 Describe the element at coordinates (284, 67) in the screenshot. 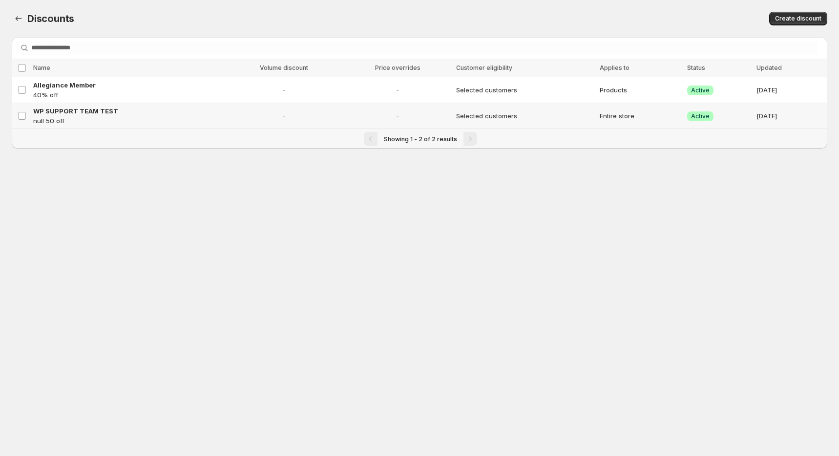

I see `span: Volume discount` at that location.